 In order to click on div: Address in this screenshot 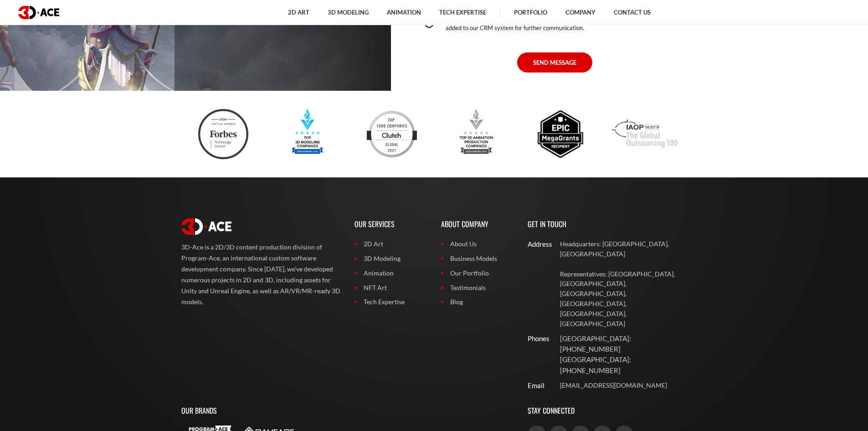, I will do `click(535, 244)`.